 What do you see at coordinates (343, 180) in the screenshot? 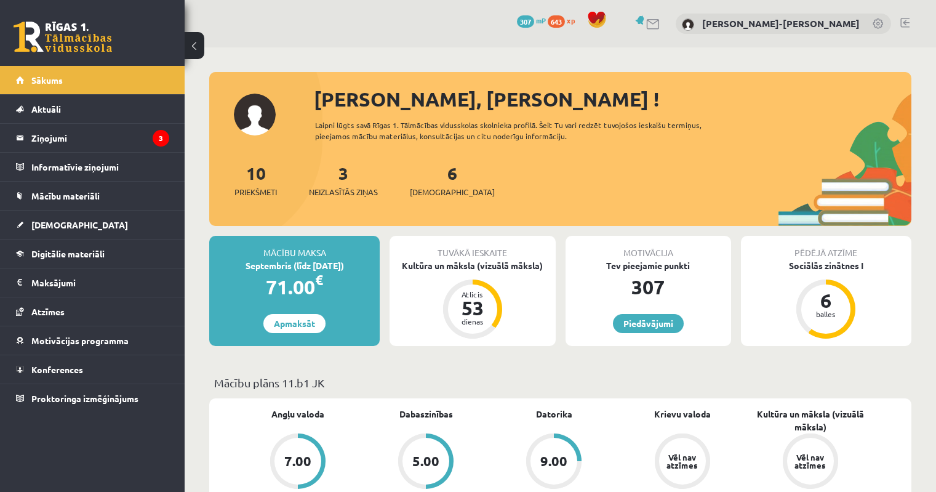
I see `a: 3Neizlasītās ziņas` at bounding box center [343, 180].